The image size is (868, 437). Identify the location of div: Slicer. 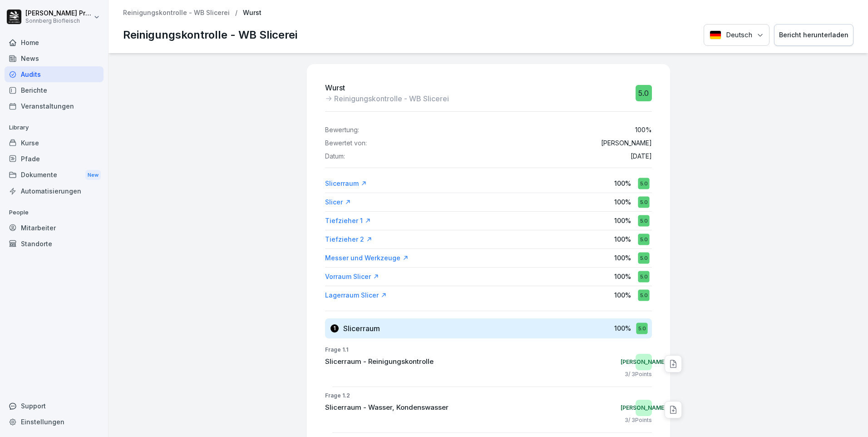
(337, 202).